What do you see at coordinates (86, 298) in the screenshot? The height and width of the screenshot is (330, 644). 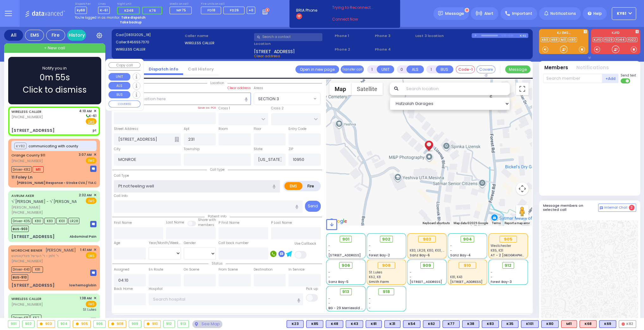 I see `span: 1:38 AM` at bounding box center [86, 298].